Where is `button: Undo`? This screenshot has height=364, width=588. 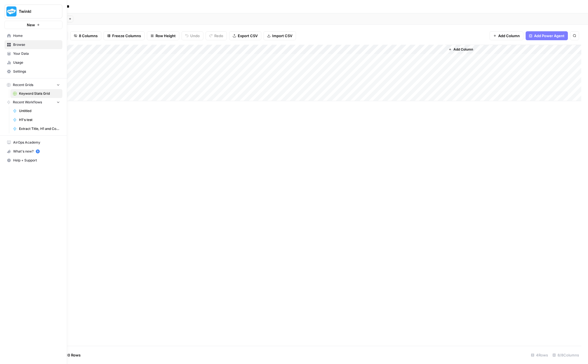 button: Undo is located at coordinates (192, 36).